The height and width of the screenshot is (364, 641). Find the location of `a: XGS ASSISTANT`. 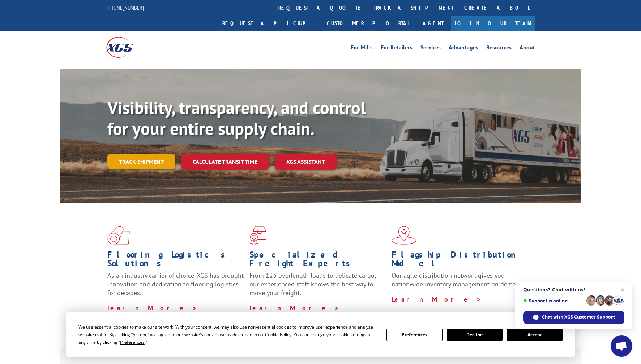

a: XGS ASSISTANT is located at coordinates (306, 162).